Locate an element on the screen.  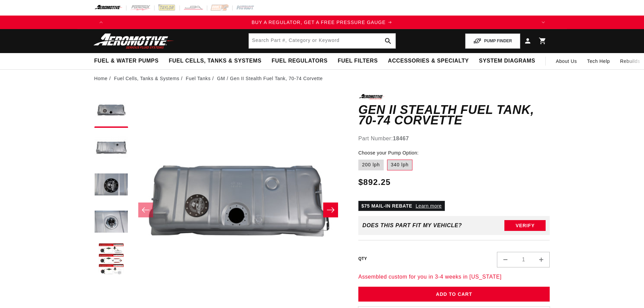
span: Fuel Regulators is located at coordinates (299, 61).